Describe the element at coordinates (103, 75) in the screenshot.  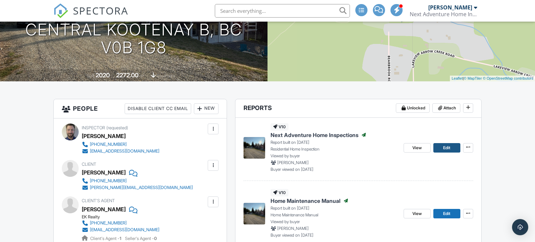
I see `div: 2020` at that location.